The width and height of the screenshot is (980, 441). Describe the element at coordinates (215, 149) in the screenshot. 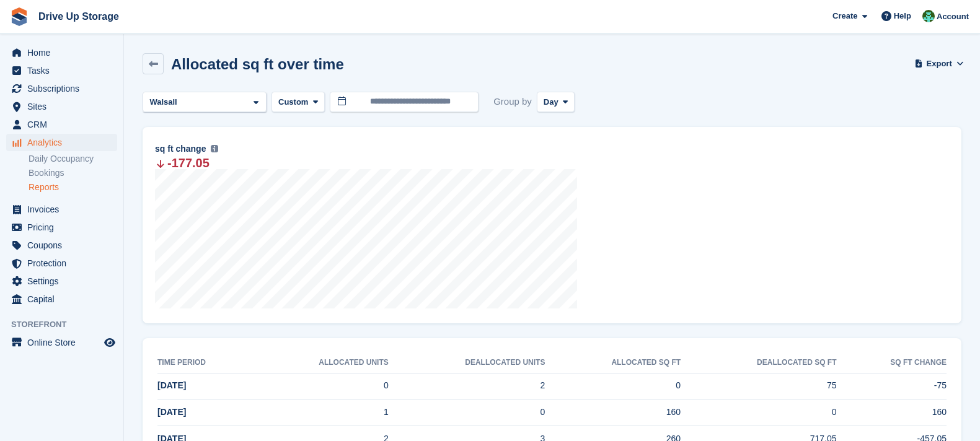

I see `img: icon-info-grey-7440780725fd019a000dd9b08b2336e03edf1995a4989e88bcd33f0948082b44.svg` at that location.